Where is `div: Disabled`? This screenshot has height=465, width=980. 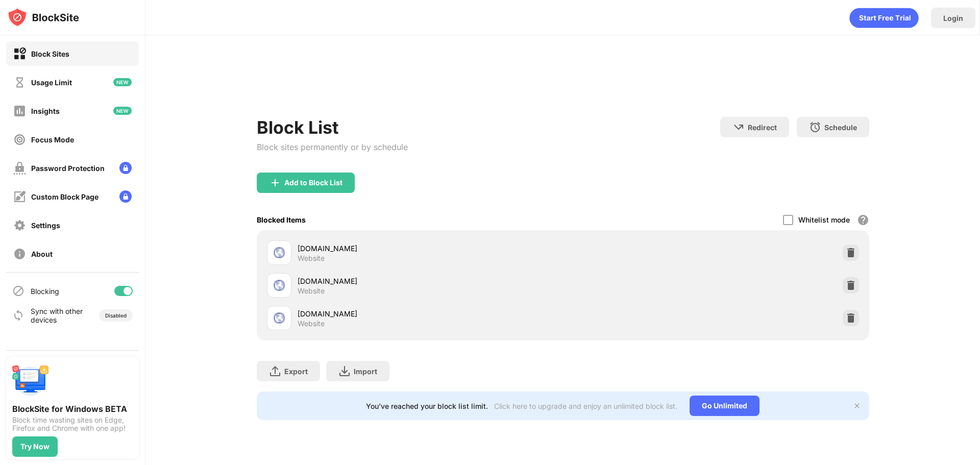 div: Disabled is located at coordinates (116, 315).